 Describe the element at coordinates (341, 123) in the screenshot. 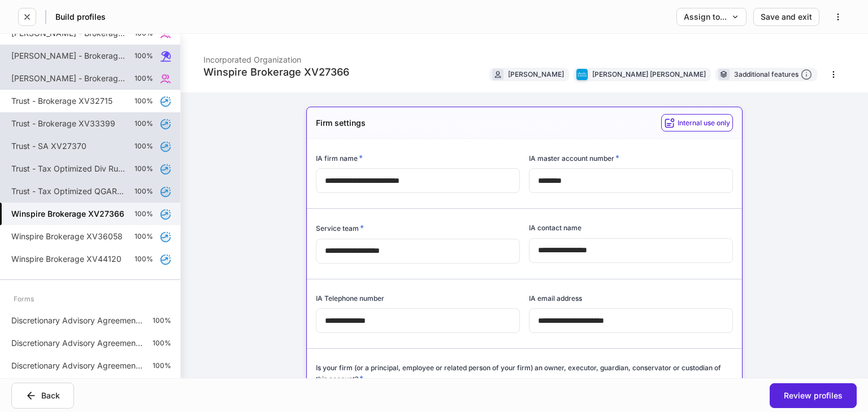

I see `h5: Firm settings` at that location.